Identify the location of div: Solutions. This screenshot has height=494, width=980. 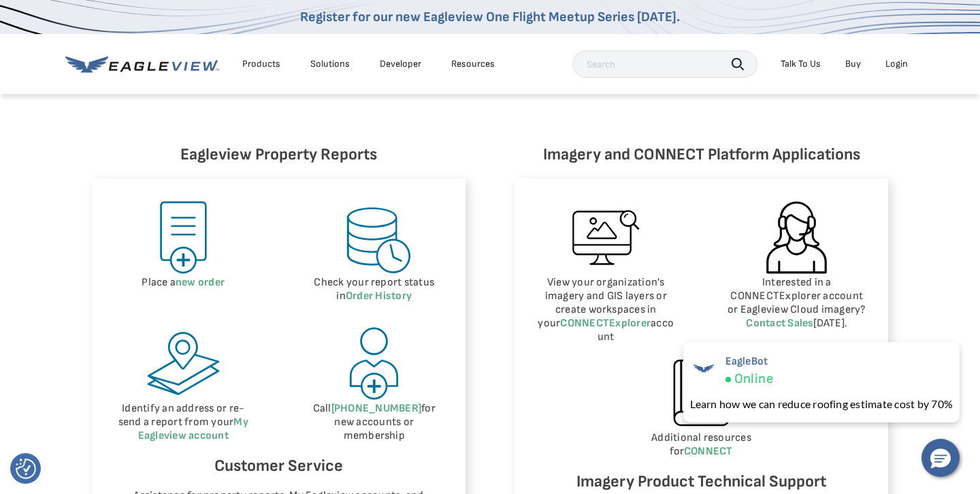
(330, 64).